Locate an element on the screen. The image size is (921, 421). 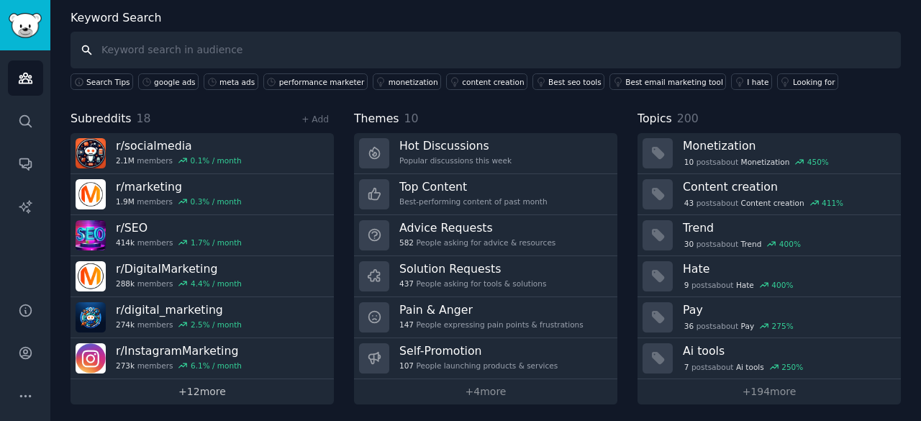
div: Looking for is located at coordinates (814, 82).